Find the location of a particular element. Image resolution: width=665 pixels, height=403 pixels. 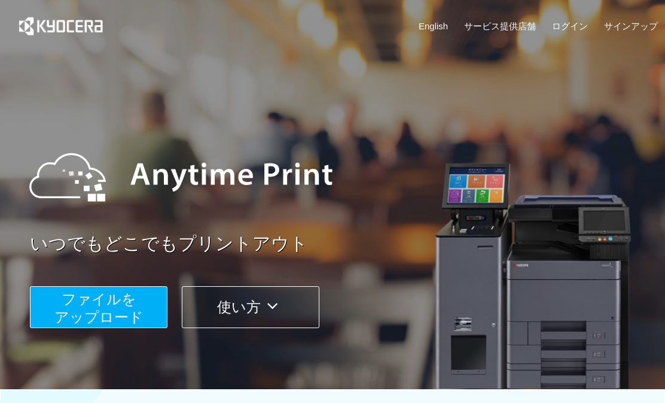

button: ファイルを​​アップロード is located at coordinates (99, 307).